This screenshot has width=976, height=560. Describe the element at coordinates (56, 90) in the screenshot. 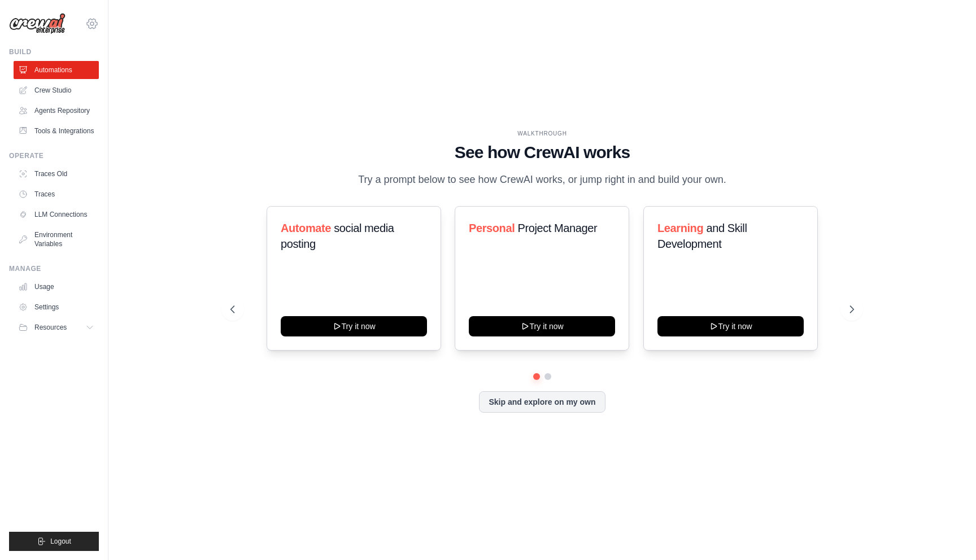

I see `a: Crew Studio` at that location.